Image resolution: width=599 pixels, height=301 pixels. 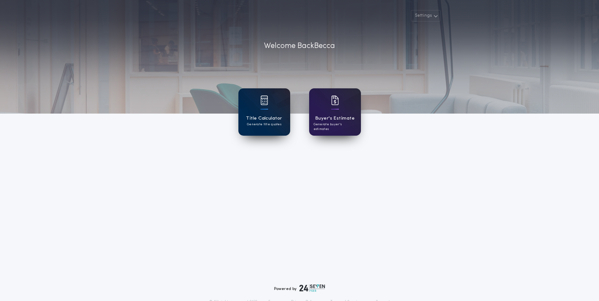 What do you see at coordinates (264, 118) in the screenshot?
I see `h1: Title Calculator` at bounding box center [264, 118].